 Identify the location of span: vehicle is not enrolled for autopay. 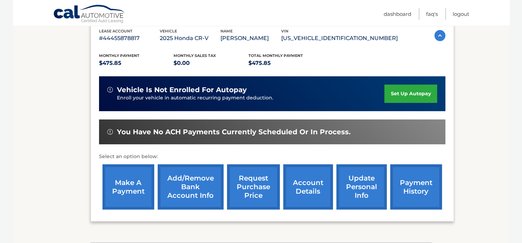
(182, 90).